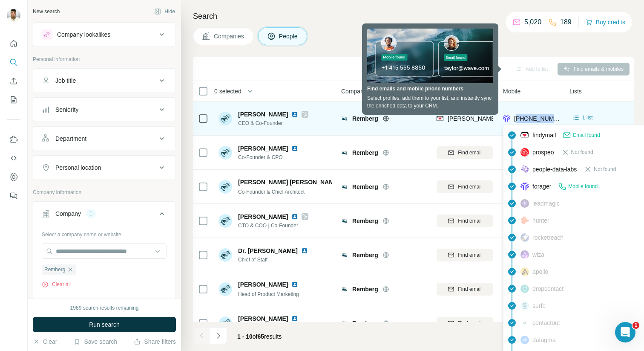 The height and width of the screenshot is (351, 644). What do you see at coordinates (261, 337) in the screenshot?
I see `span: 65` at bounding box center [261, 337].